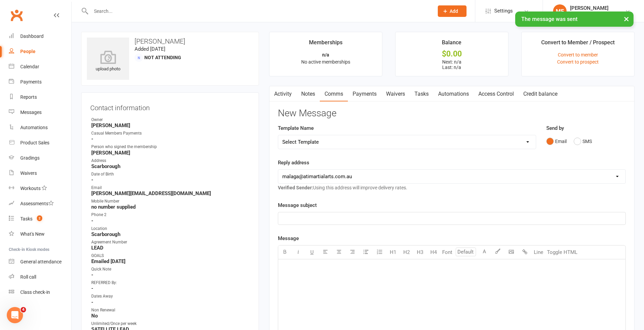 Image resolution: width=644 pixels, height=330 pixels. I want to click on a: Product Sales, so click(40, 143).